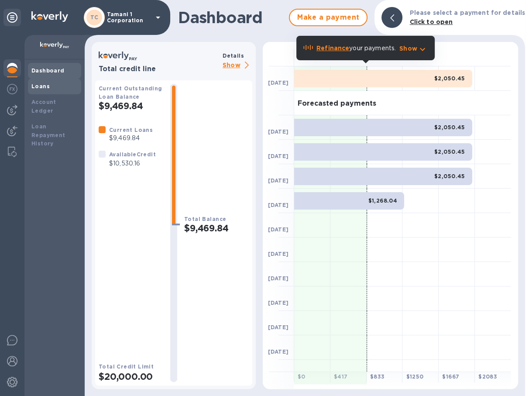 Image resolution: width=532 pixels, height=396 pixels. What do you see at coordinates (94, 17) in the screenshot?
I see `b: TC` at bounding box center [94, 17].